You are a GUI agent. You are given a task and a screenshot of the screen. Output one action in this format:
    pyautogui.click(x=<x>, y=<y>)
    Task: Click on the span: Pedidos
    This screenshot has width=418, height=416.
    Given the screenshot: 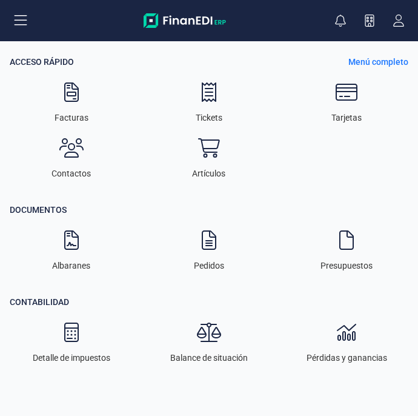 What is the action you would take?
    pyautogui.click(x=209, y=265)
    